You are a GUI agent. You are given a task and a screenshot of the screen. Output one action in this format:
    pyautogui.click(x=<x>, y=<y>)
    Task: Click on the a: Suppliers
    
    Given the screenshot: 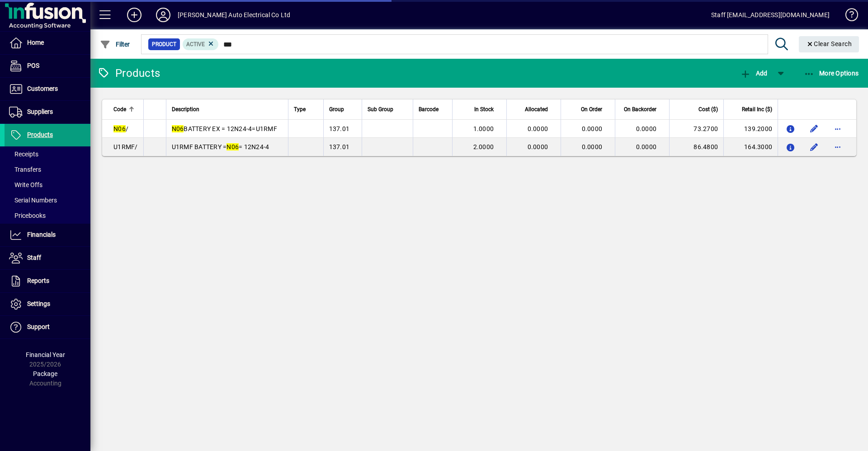 What is the action you would take?
    pyautogui.click(x=47, y=112)
    